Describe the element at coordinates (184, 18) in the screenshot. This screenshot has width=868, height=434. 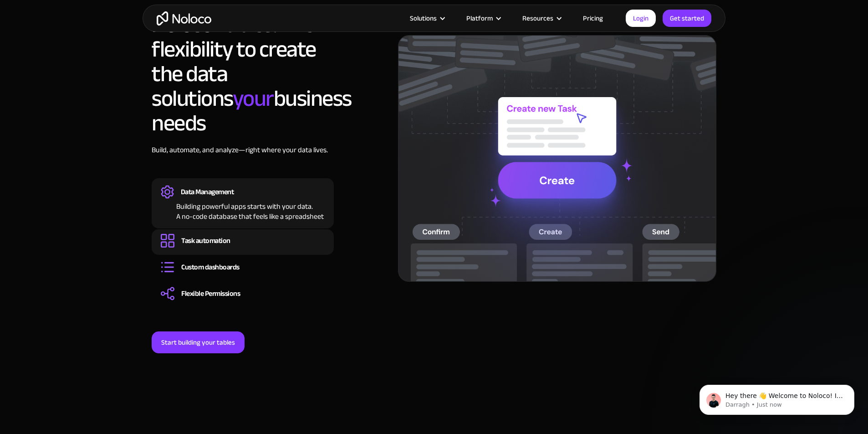
I see `a: home` at that location.